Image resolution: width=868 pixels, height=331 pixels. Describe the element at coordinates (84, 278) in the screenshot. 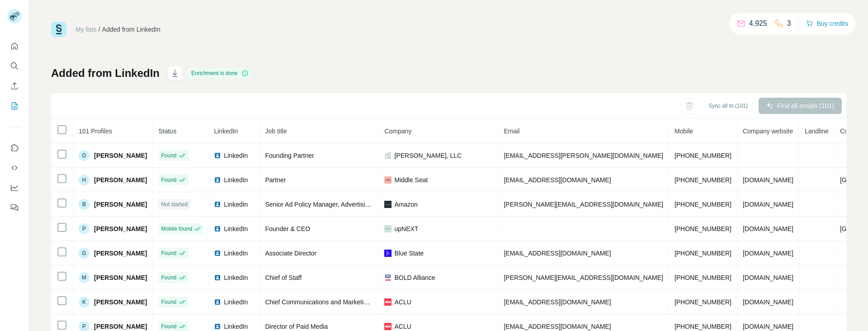

I see `div: M` at that location.